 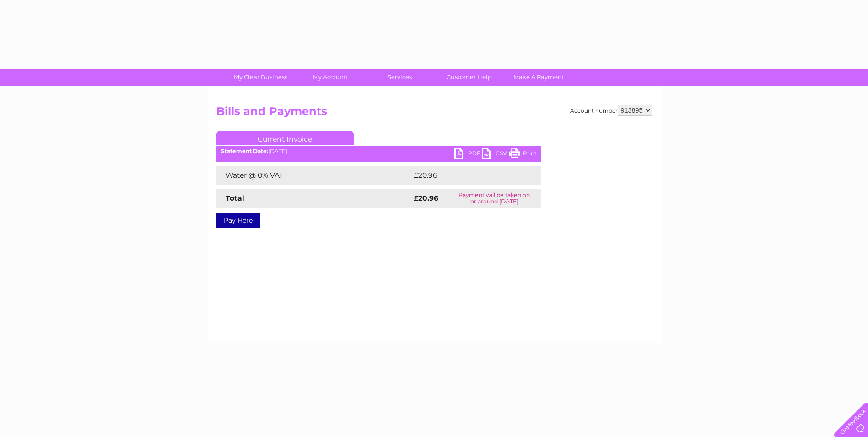 I want to click on strong: £20.96, so click(x=426, y=197).